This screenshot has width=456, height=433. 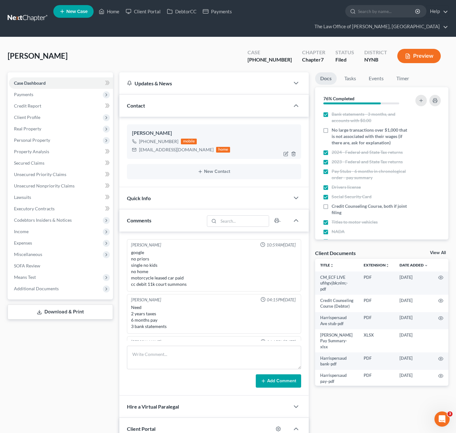 I want to click on button: Add Comment, so click(x=278, y=381).